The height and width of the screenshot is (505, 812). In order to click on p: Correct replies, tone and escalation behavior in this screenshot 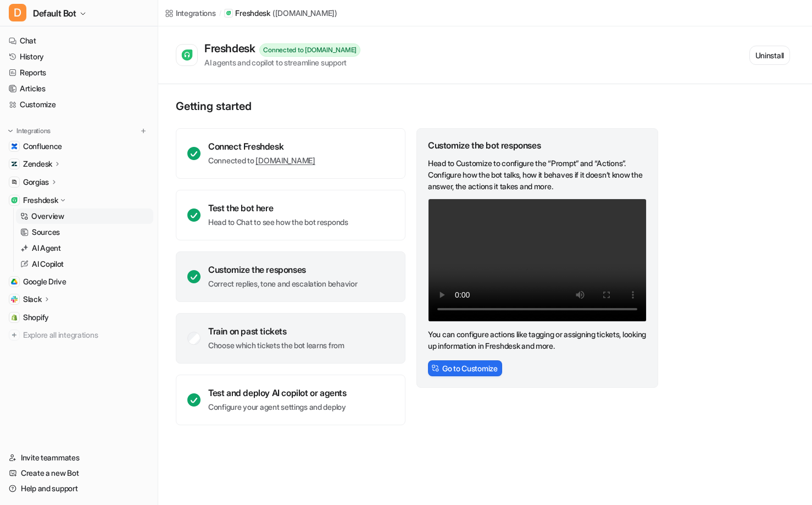, I will do `click(282, 283)`.